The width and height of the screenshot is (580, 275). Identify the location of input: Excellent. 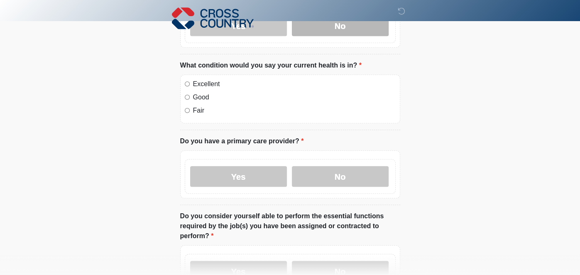
(187, 84).